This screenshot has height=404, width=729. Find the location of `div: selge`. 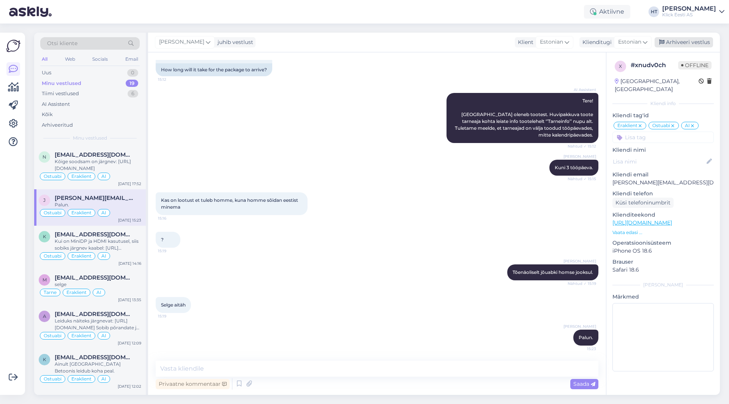

div: selge is located at coordinates (98, 285).